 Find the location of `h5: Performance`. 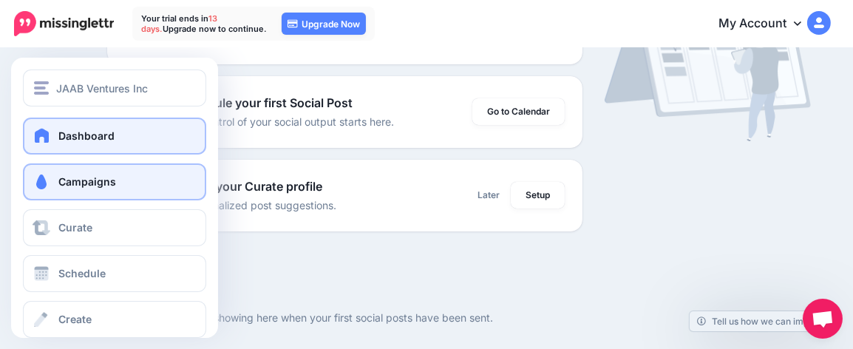

h5: Performance is located at coordinates (469, 285).